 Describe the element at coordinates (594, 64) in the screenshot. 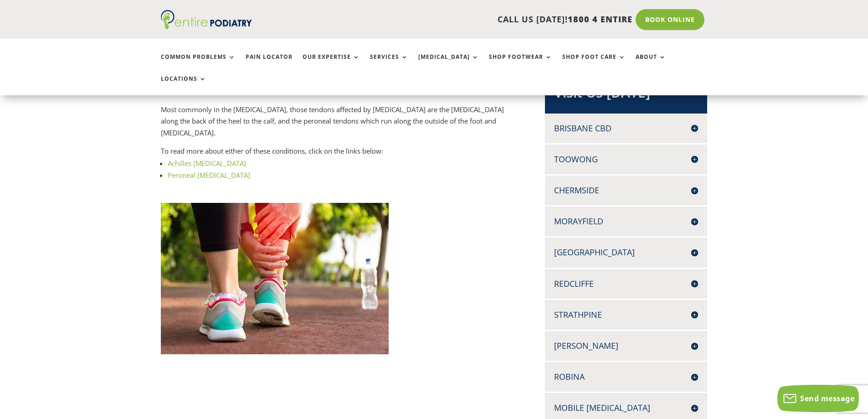

I see `a: Shop Foot Care` at that location.